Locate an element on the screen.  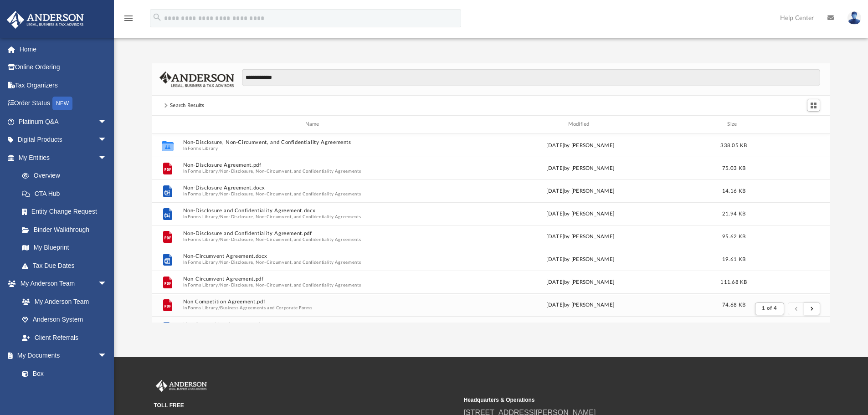
a: Tax Organizers is located at coordinates (64, 85).